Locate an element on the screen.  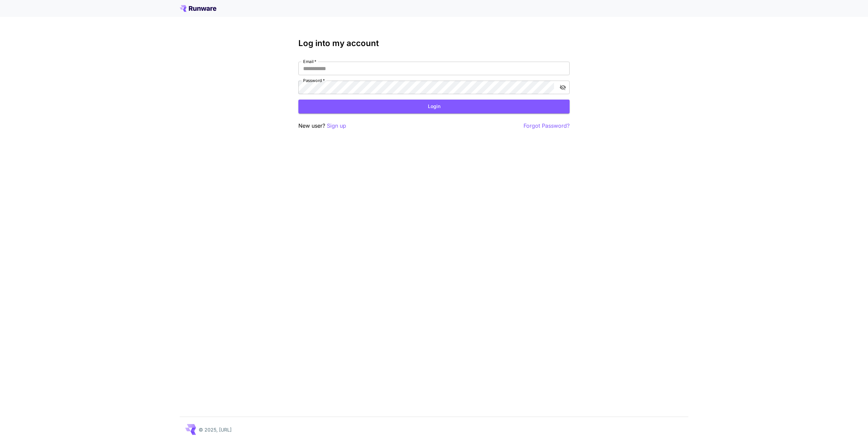
button: toggle password visibility is located at coordinates (563, 87).